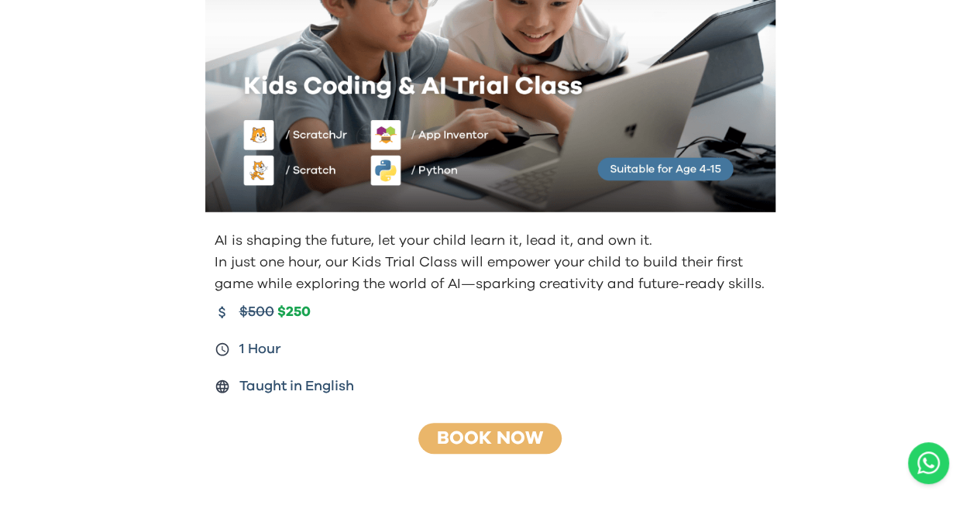 This screenshot has width=980, height=515. What do you see at coordinates (490, 438) in the screenshot?
I see `button: Book Now` at bounding box center [490, 438].